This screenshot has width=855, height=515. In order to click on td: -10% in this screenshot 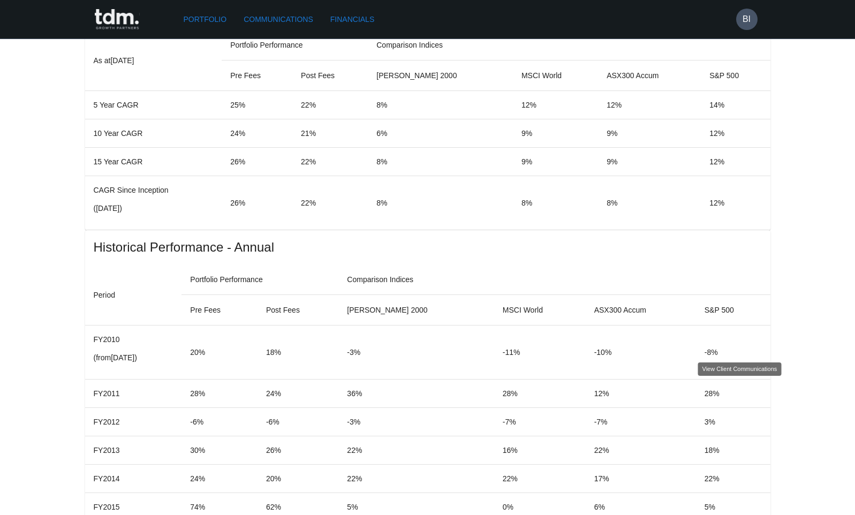, I will do `click(641, 352)`.